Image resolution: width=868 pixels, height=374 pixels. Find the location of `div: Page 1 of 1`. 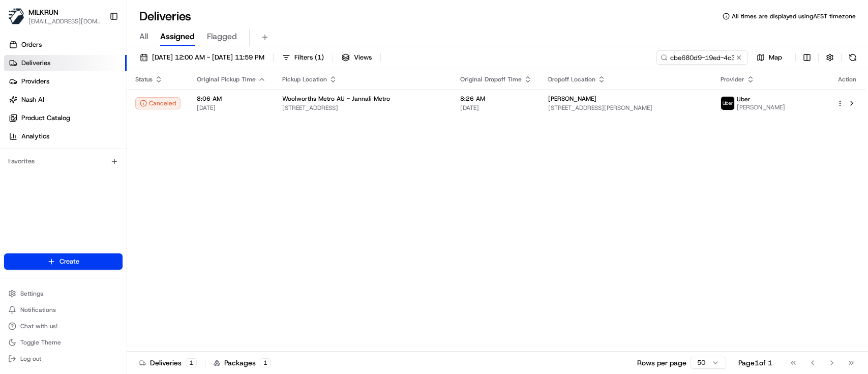

div: Page 1 of 1 is located at coordinates (755, 363).